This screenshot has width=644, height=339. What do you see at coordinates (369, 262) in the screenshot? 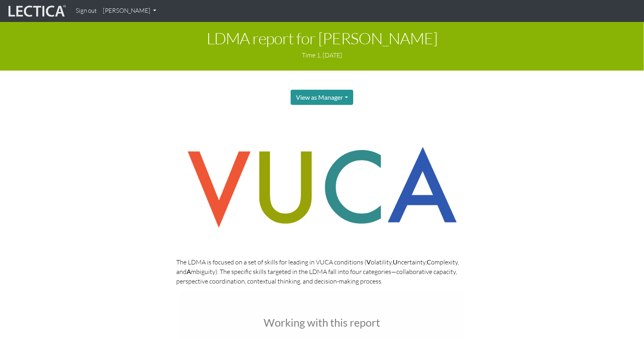
I see `strong: V` at bounding box center [369, 262].